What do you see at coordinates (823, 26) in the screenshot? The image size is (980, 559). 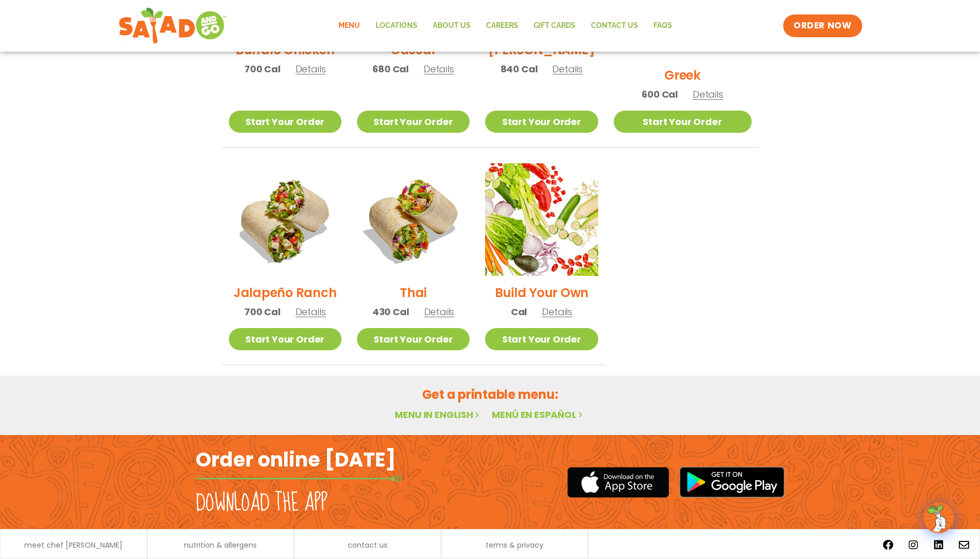 I see `span: ORDER NOW` at bounding box center [823, 26].